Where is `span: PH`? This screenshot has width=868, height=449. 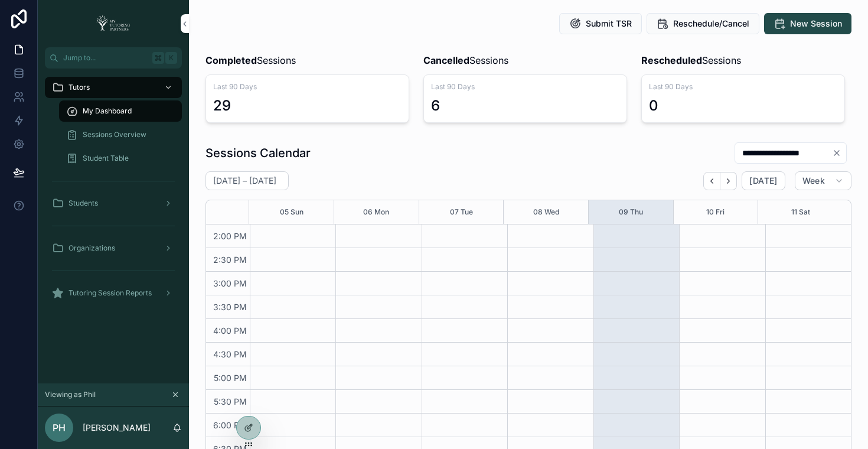
span: PH is located at coordinates (59, 427).